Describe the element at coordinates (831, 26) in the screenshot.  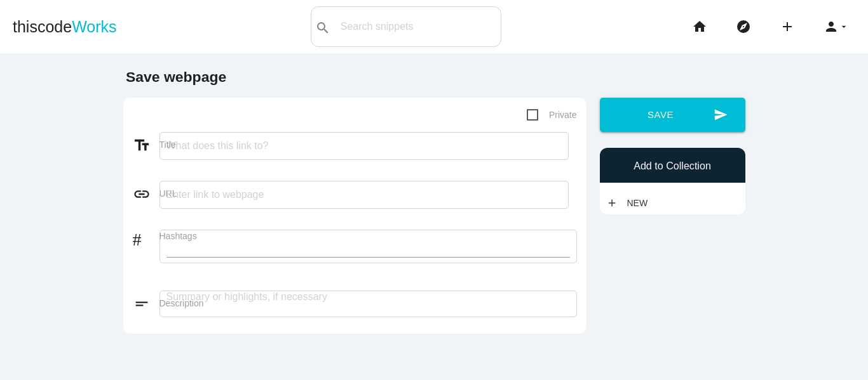
I see `i: person` at that location.